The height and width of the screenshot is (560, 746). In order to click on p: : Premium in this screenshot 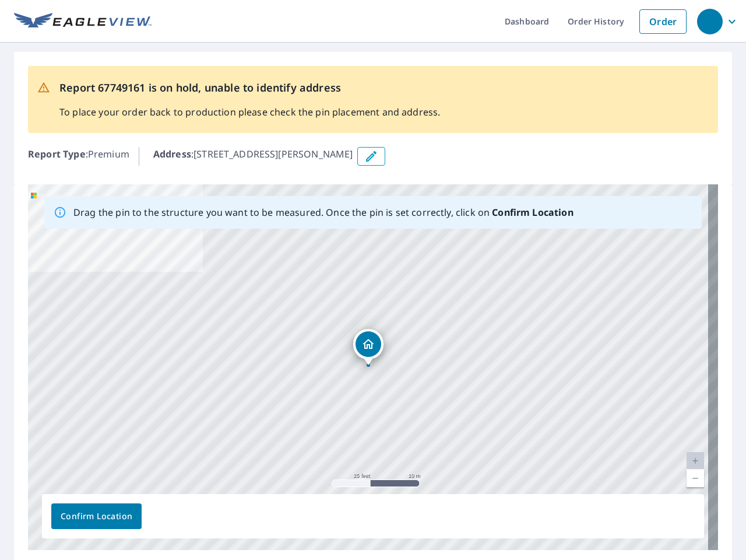, I will do `click(79, 156)`.